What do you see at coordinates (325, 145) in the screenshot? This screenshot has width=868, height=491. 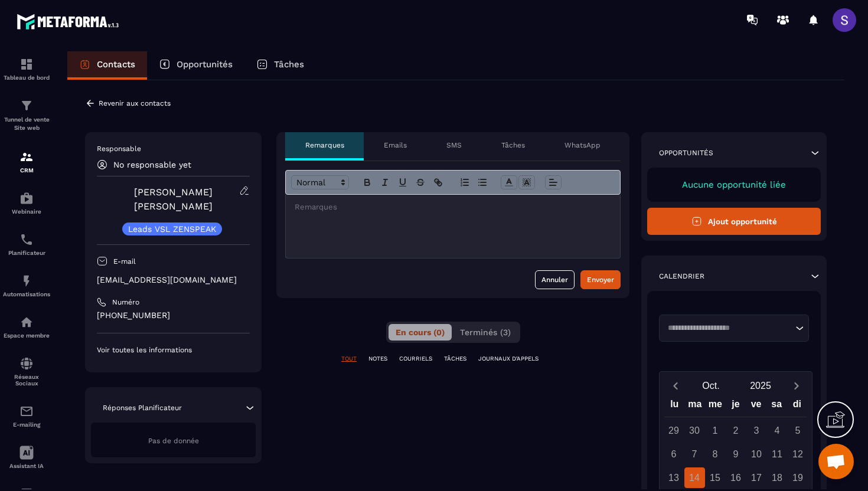 I see `p: Remarques` at bounding box center [325, 145].